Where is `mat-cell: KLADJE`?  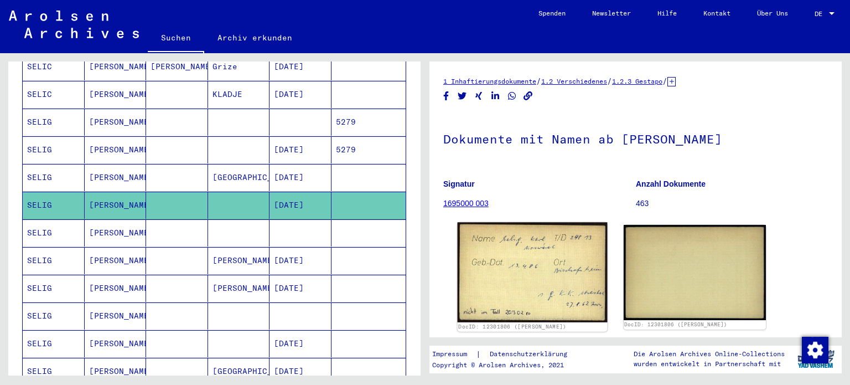
mat-cell: KLADJE is located at coordinates (239, 94).